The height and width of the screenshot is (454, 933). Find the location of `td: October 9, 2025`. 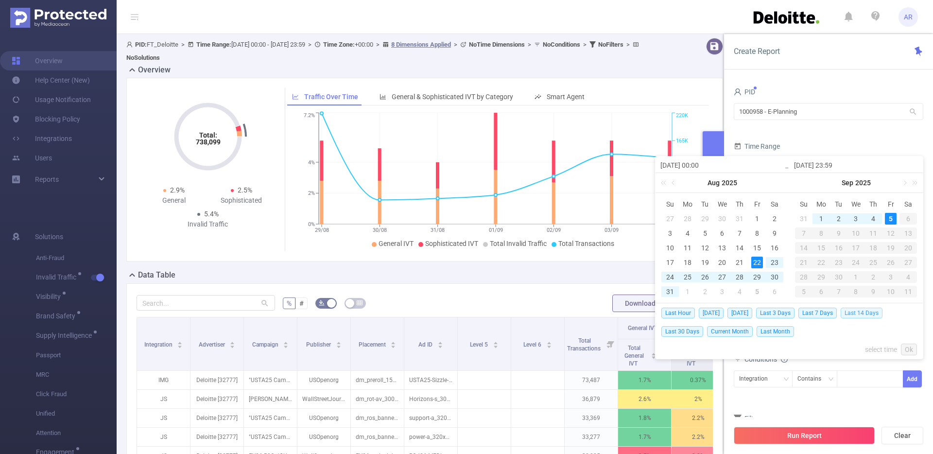

td: October 9, 2025 is located at coordinates (873, 291).